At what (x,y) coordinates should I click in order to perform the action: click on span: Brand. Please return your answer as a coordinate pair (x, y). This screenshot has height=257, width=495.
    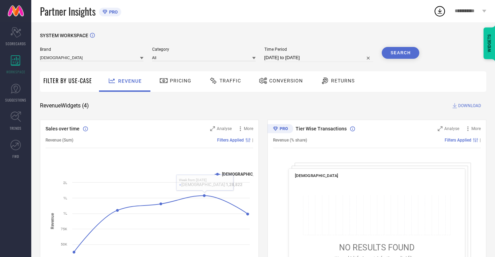
    Looking at the image, I should click on (92, 49).